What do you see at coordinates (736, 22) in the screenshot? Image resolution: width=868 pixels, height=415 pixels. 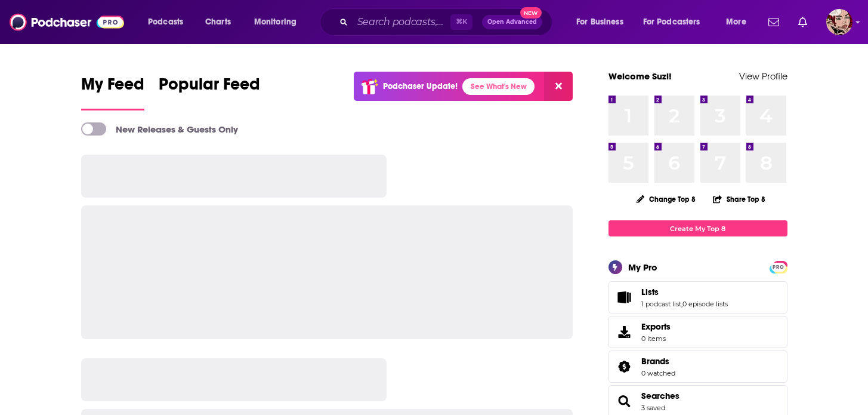 I see `span: More` at bounding box center [736, 22].